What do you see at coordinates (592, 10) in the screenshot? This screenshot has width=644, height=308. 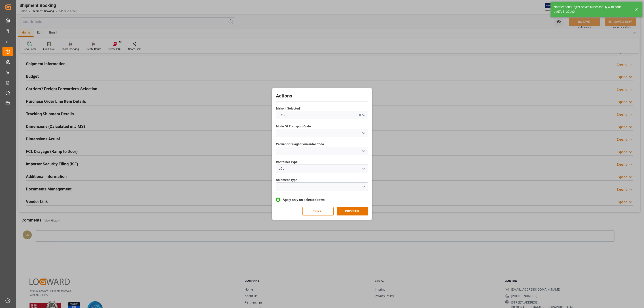 I see `div: Notification: Object Saved Successfully with code ad67c51a7ae0` at bounding box center [592, 10].